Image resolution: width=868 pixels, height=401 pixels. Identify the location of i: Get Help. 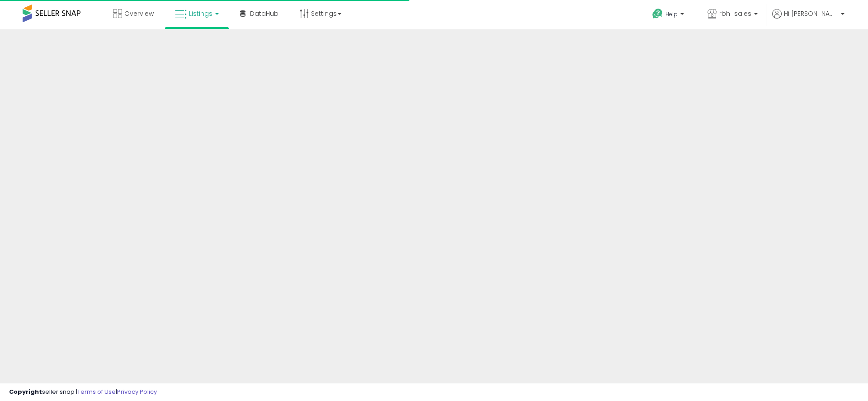
(657, 14).